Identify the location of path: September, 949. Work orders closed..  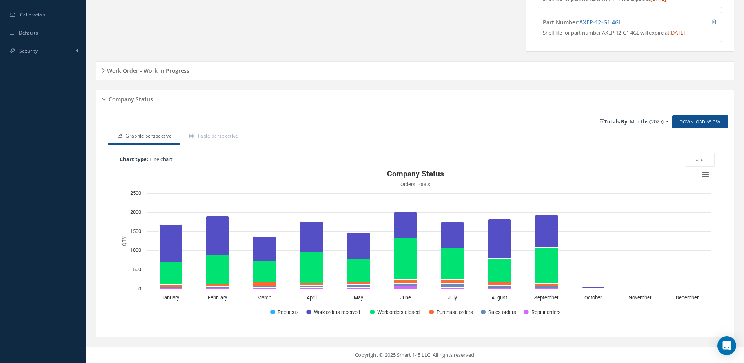
(547, 265).